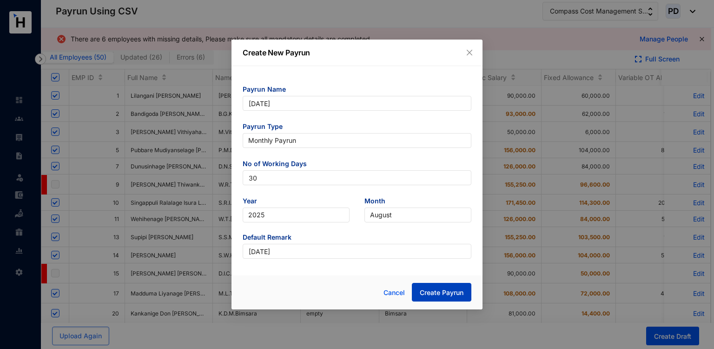  Describe the element at coordinates (296, 202) in the screenshot. I see `span: Year` at that location.